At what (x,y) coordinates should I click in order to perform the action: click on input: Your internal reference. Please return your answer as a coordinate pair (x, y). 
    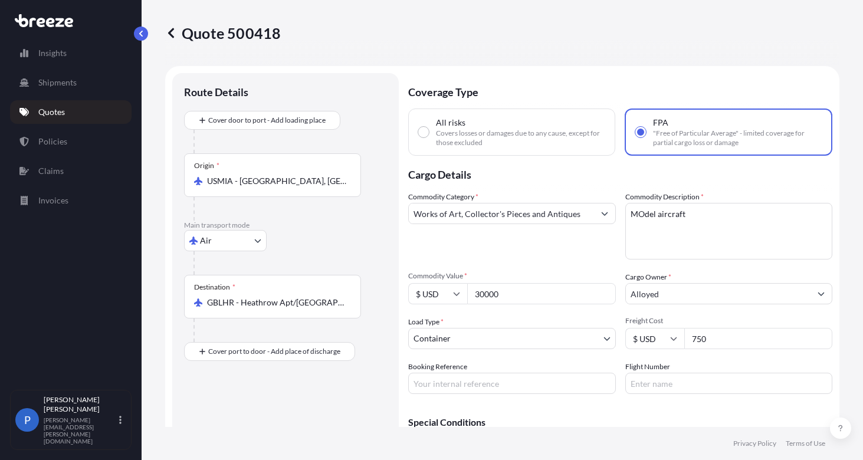
    Looking at the image, I should click on (512, 384).